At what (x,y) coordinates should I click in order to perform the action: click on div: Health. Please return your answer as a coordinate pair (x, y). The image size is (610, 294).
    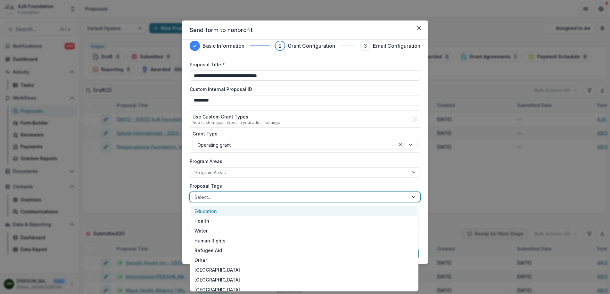
    Looking at the image, I should click on (304, 221).